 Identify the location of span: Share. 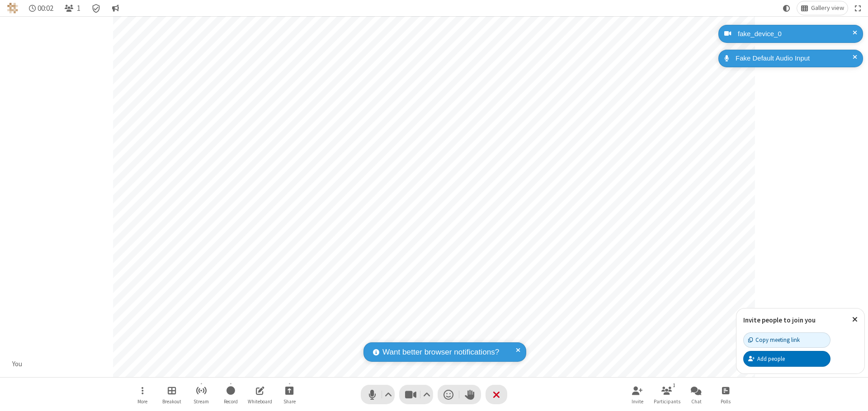
(290, 402).